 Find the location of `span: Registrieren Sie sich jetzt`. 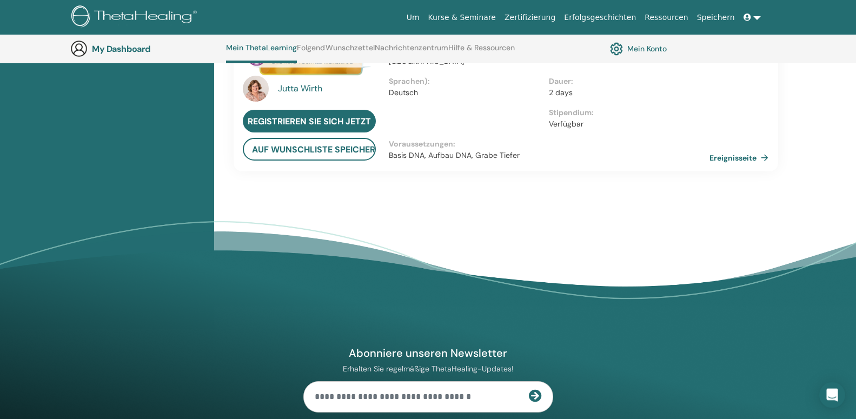

span: Registrieren Sie sich jetzt is located at coordinates (309, 121).